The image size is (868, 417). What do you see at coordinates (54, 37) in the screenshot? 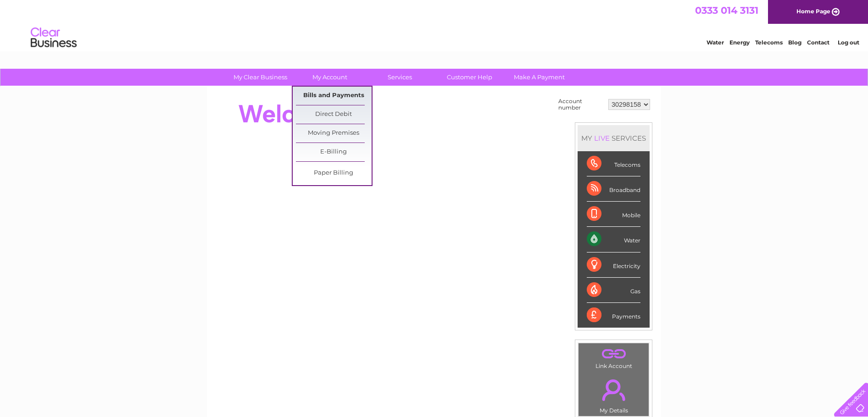
I see `img: logo.png` at bounding box center [54, 37].